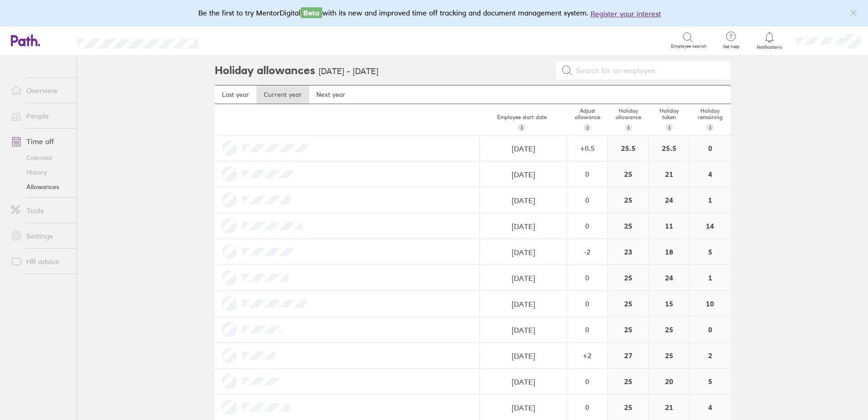 The image size is (868, 420). Describe the element at coordinates (236, 95) in the screenshot. I see `a: Last year` at that location.